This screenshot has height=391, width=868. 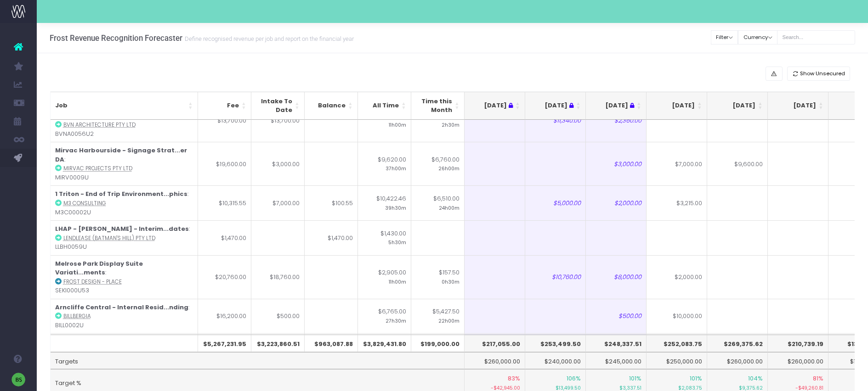 What do you see at coordinates (257, 361) in the screenshot?
I see `td: Targets` at bounding box center [257, 361].